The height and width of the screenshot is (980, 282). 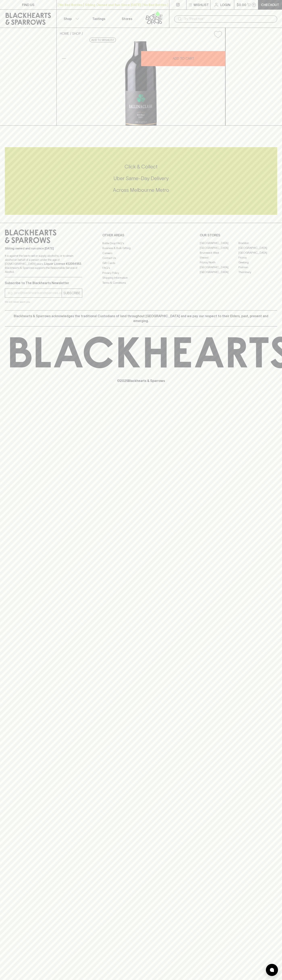 What do you see at coordinates (72, 293) in the screenshot?
I see `button: SUBSCRIBE` at bounding box center [72, 293].